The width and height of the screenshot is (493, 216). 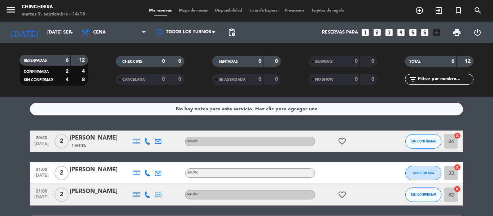 What do you see at coordinates (53, 14) in the screenshot?
I see `div: martes 9. septiembre - 14:15` at bounding box center [53, 14].